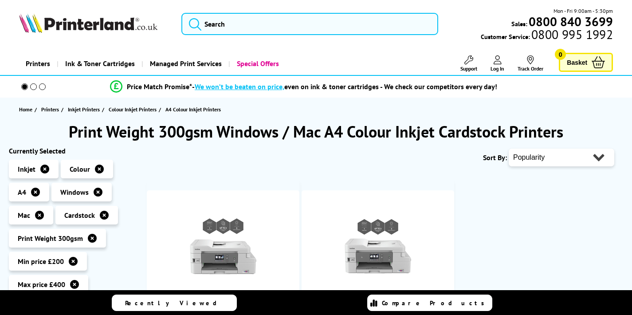 The image size is (632, 315). Describe the element at coordinates (547, 35) in the screenshot. I see `span: Customer Service:` at that location.